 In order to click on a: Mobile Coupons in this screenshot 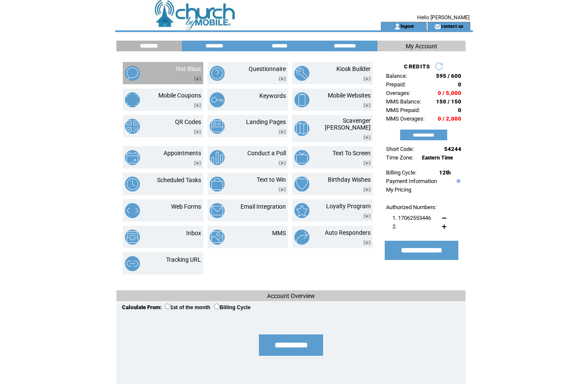, I will do `click(180, 95)`.